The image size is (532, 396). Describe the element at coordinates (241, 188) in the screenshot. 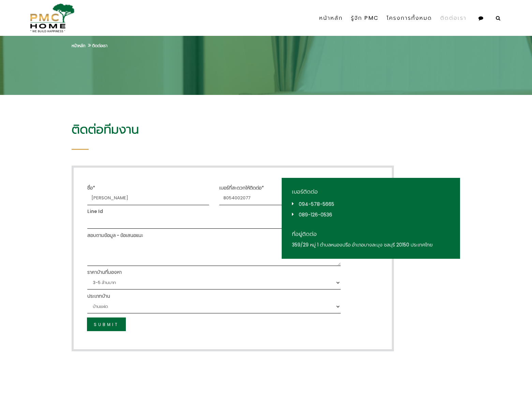

I see `label: เบอร์ที่สะดวกให้ติดต่อ*` at that location.